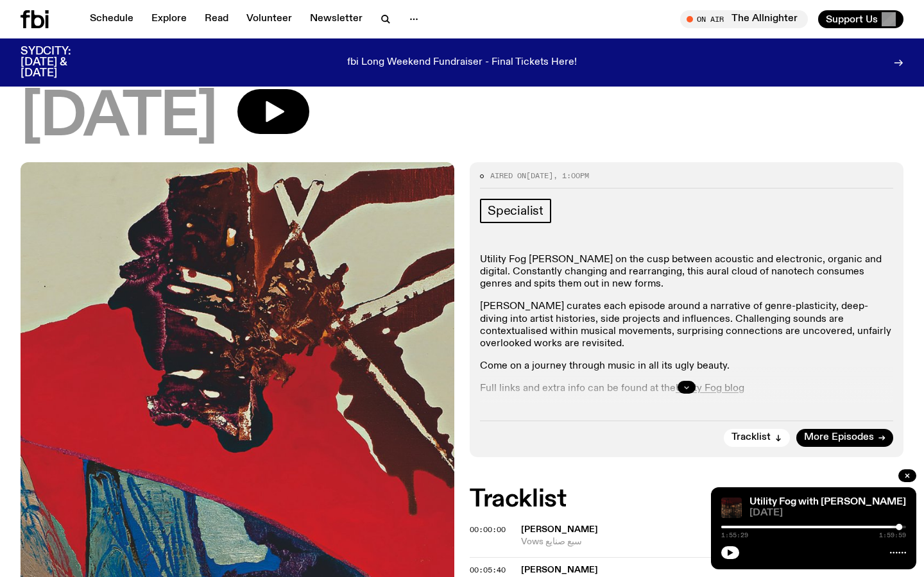 This screenshot has width=924, height=577. I want to click on img: Cover to (SAFETY HAZARD) مخاطر السلامة by electroneya, MARTINA and TNSXORDS, so click(731, 508).